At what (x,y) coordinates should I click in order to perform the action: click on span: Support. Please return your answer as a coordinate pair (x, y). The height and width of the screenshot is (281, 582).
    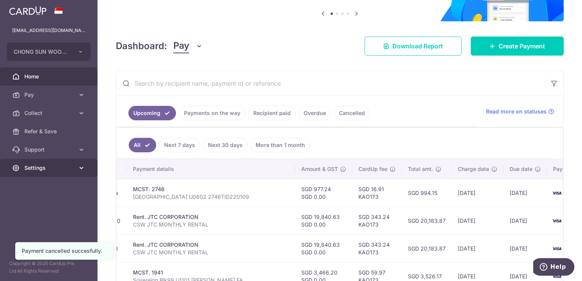
    Looking at the image, I should click on (50, 150).